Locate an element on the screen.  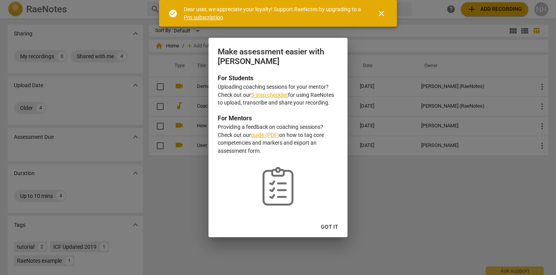
span: Got it is located at coordinates (330, 228).